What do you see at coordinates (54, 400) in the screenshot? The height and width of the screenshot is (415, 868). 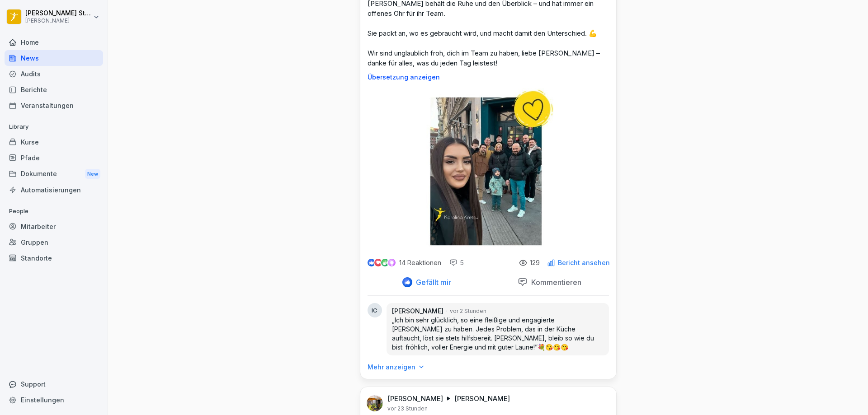 I see `a: Einstellungen` at bounding box center [54, 400].